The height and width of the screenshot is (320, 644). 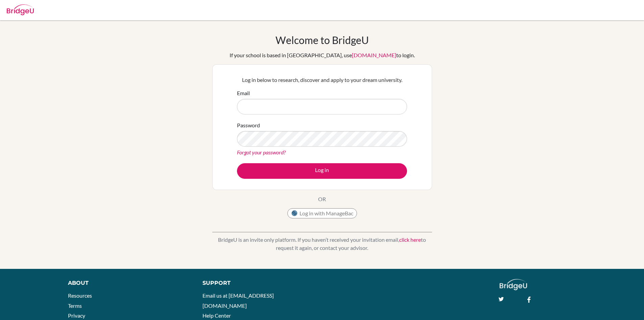 I want to click on div: Support, so click(x=258, y=283).